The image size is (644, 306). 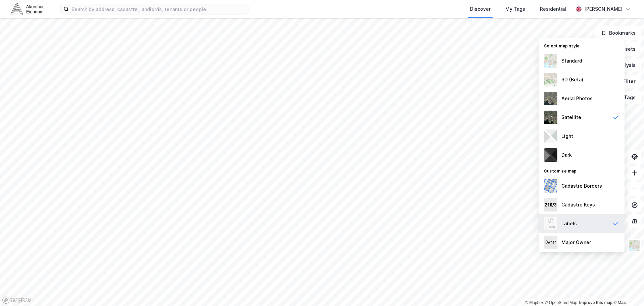 I want to click on a: Mapbox homepage, so click(x=17, y=300).